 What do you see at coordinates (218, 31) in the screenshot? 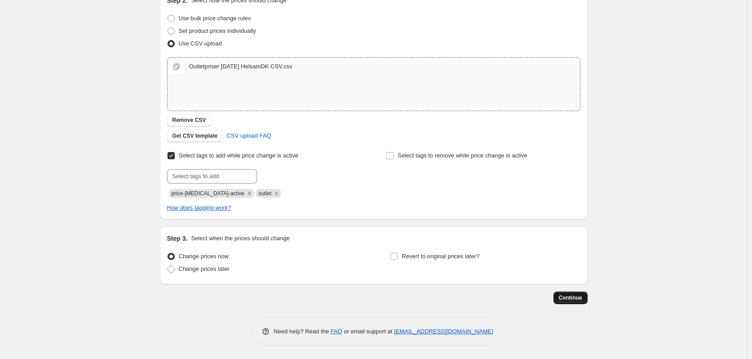
I see `span: Set product prices individually` at bounding box center [218, 31].